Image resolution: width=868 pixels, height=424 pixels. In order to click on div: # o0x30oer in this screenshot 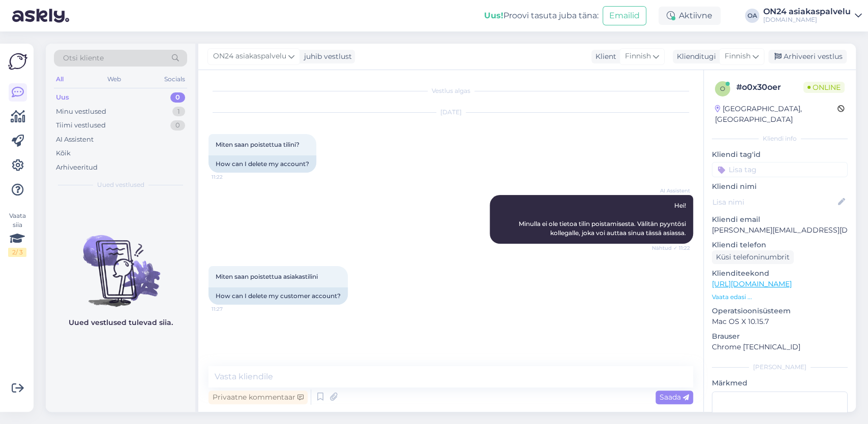, I will do `click(770, 88)`.